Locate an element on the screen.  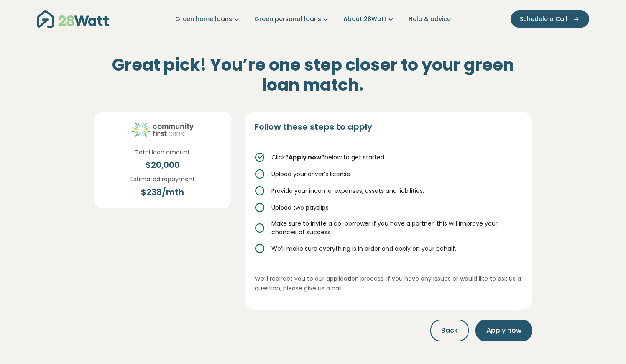
span: Provide your income, expenses, assets and liabilities. is located at coordinates (347, 191).